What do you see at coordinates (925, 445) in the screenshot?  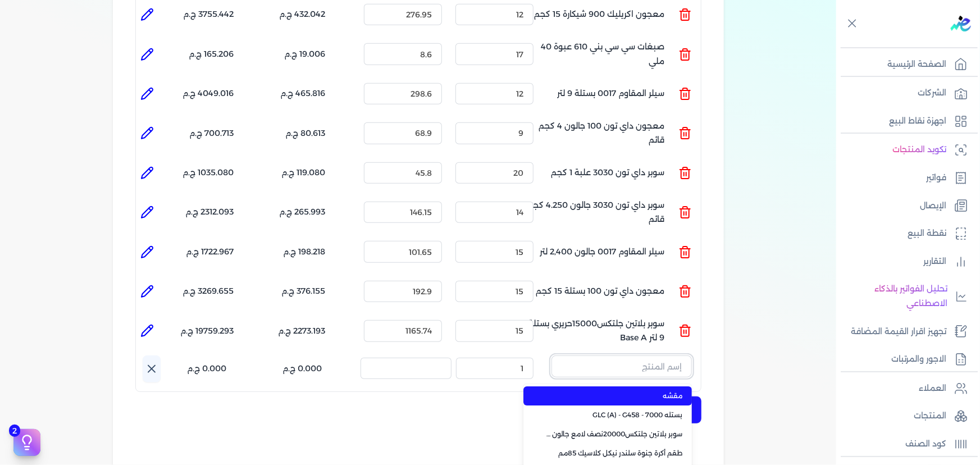 I see `p: كود الصنف` at bounding box center [925, 445].